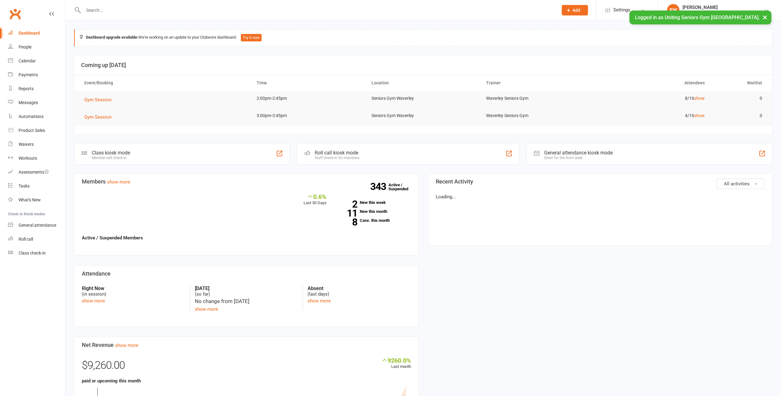  Describe the element at coordinates (578, 153) in the screenshot. I see `div: General attendance kiosk mode` at that location.